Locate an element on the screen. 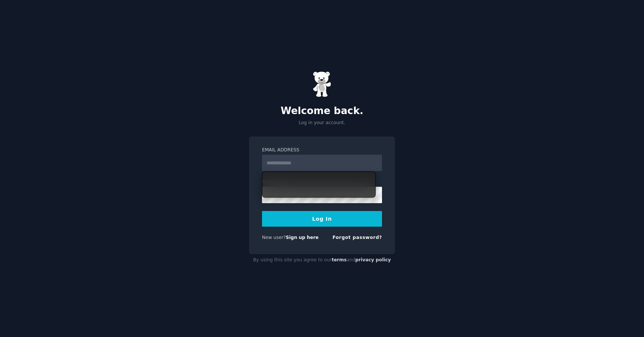  button: Log In is located at coordinates (322, 218).